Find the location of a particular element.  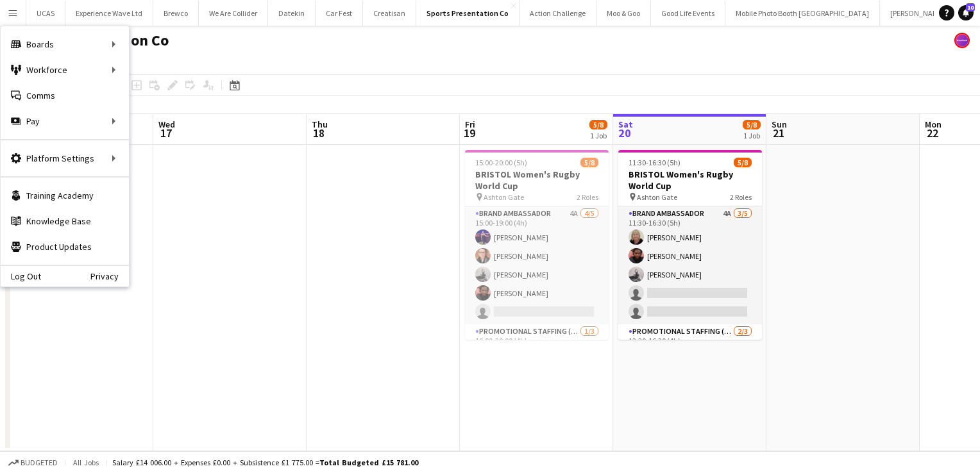

span: Fri is located at coordinates (470, 125).